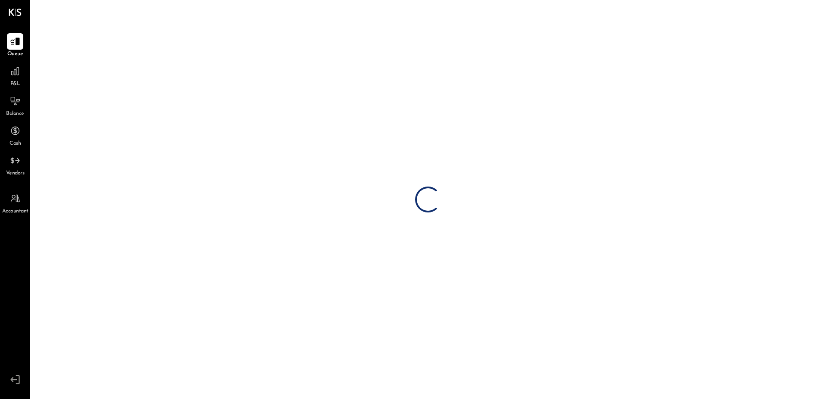 Image resolution: width=825 pixels, height=399 pixels. What do you see at coordinates (15, 165) in the screenshot?
I see `a: Vendors` at bounding box center [15, 165].